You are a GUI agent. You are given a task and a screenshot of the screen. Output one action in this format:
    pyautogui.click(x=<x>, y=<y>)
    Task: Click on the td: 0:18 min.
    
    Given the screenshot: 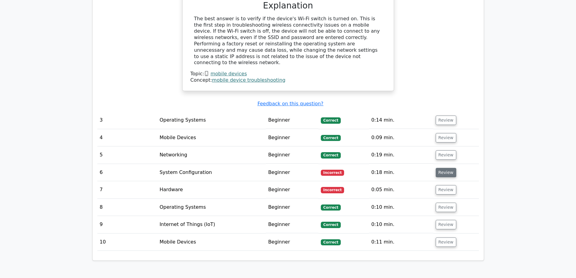 What is the action you would take?
    pyautogui.click(x=401, y=172)
    